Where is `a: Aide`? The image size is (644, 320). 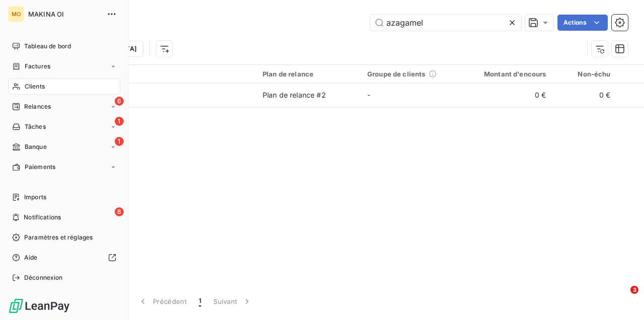 a: Aide is located at coordinates (64, 258).